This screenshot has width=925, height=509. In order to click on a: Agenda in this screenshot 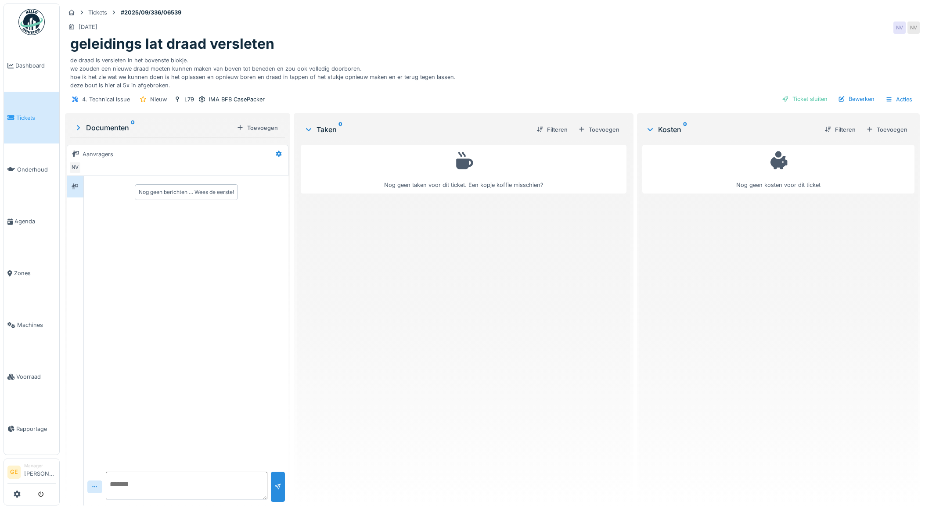, I will do `click(32, 221)`.